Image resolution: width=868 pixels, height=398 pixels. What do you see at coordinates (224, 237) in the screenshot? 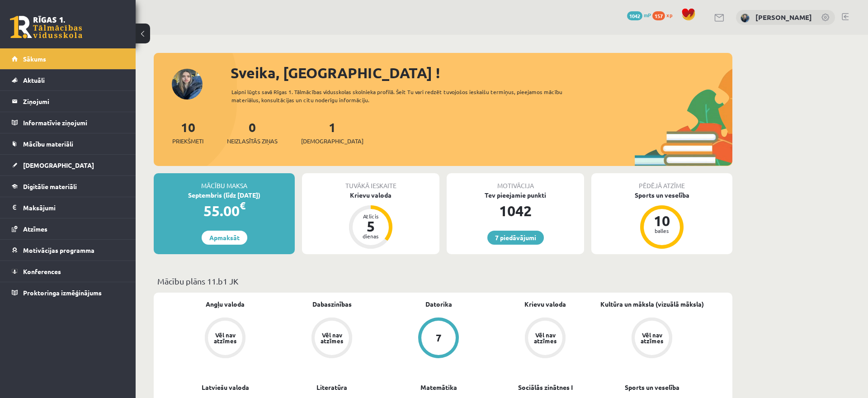
I see `a: Apmaksāt` at bounding box center [224, 237].